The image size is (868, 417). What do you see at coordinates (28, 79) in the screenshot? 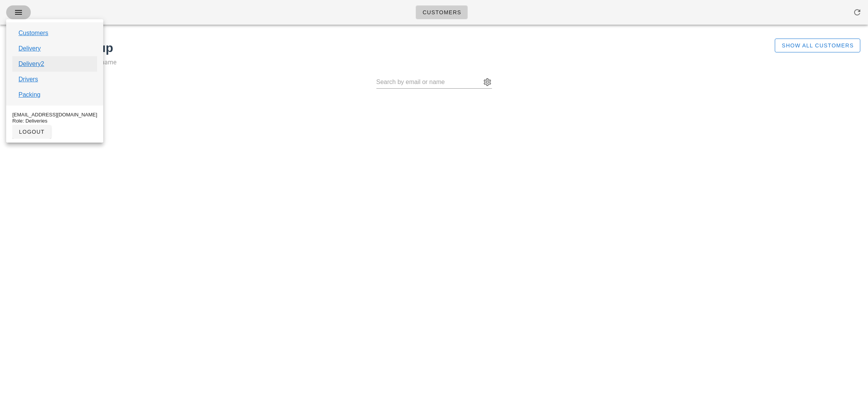
I see `a: Drivers` at bounding box center [28, 79].